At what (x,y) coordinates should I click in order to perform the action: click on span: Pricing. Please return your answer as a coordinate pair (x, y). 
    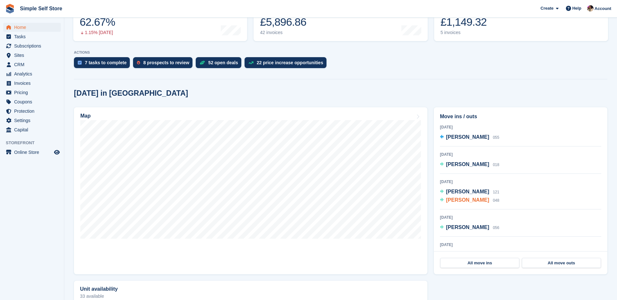
    Looking at the image, I should click on (33, 93).